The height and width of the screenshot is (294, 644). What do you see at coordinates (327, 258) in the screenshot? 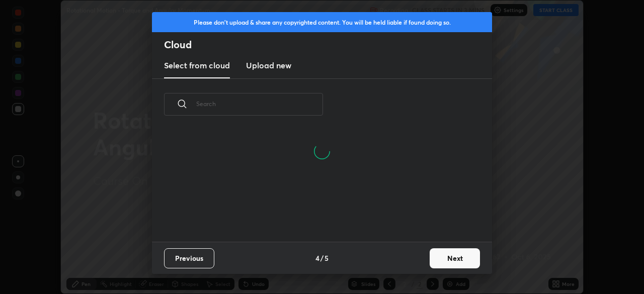
I see `h4: 5` at bounding box center [327, 258].